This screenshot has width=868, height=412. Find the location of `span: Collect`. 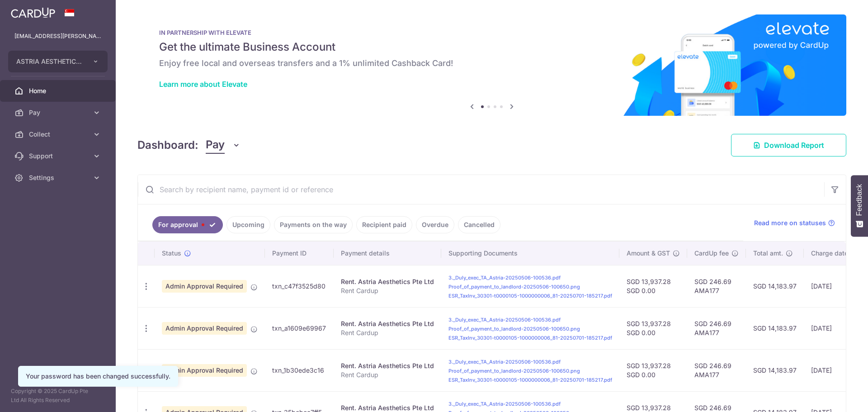

span: Collect is located at coordinates (59, 134).